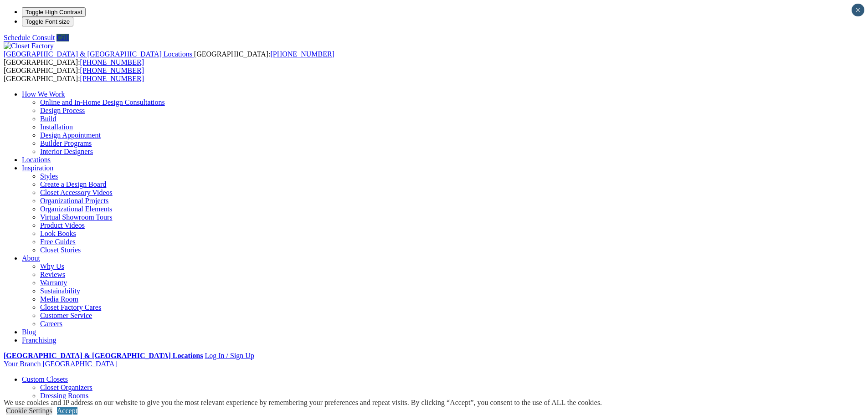 Image resolution: width=868 pixels, height=415 pixels. What do you see at coordinates (858, 10) in the screenshot?
I see `button: Close` at bounding box center [858, 10].